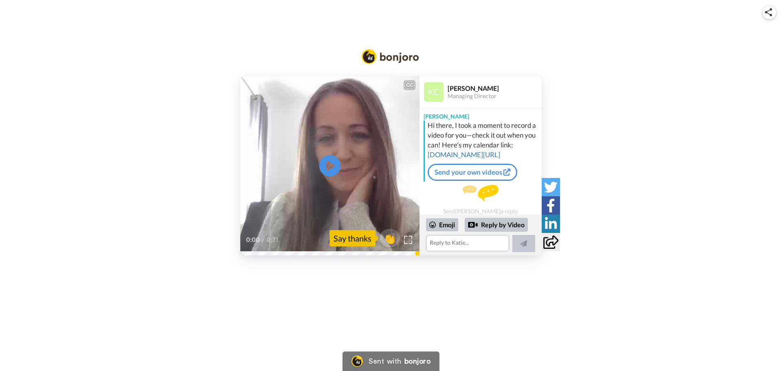  What do you see at coordinates (273, 240) in the screenshot?
I see `span: 0:31` at bounding box center [273, 240].